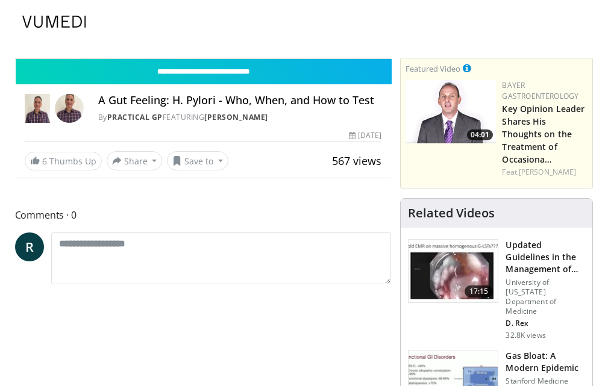 Image resolution: width=608 pixels, height=386 pixels. I want to click on img: Avatar, so click(69, 109).